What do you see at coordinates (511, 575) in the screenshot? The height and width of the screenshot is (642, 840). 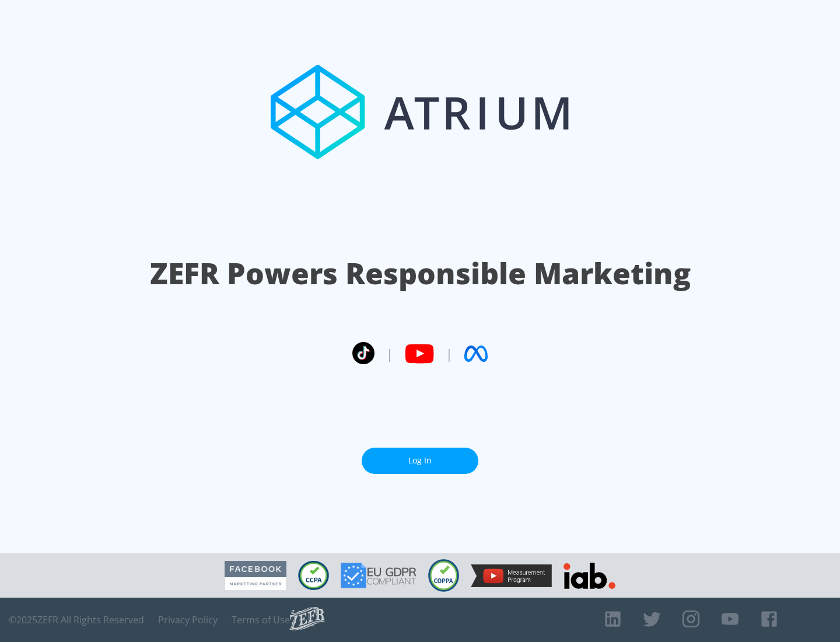 I see `img: YouTube Measurement Program` at bounding box center [511, 575].